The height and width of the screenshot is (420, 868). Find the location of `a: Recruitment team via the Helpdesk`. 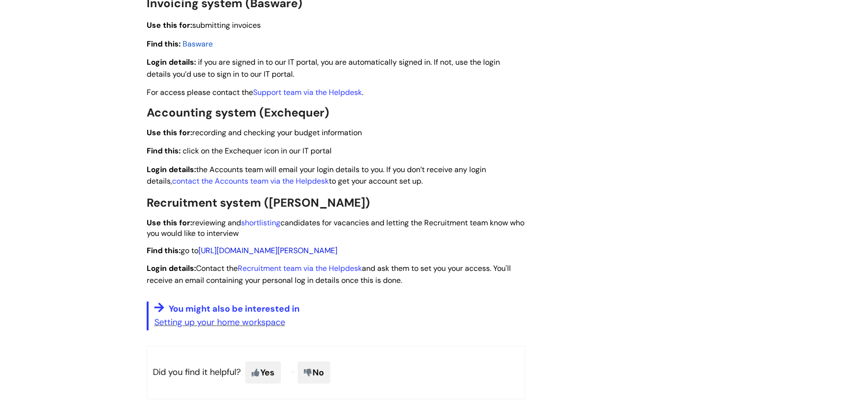

a: Recruitment team via the Helpdesk is located at coordinates (300, 268).